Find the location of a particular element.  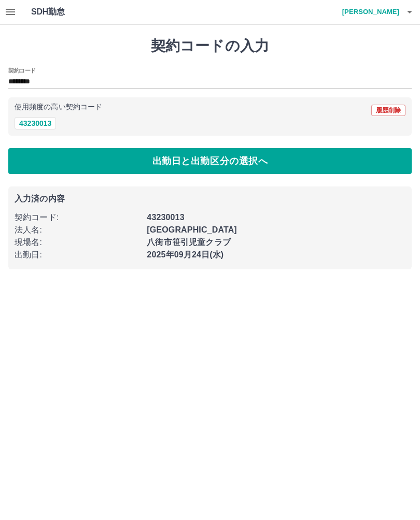

h1: 契約コードの入力 is located at coordinates (210, 47).